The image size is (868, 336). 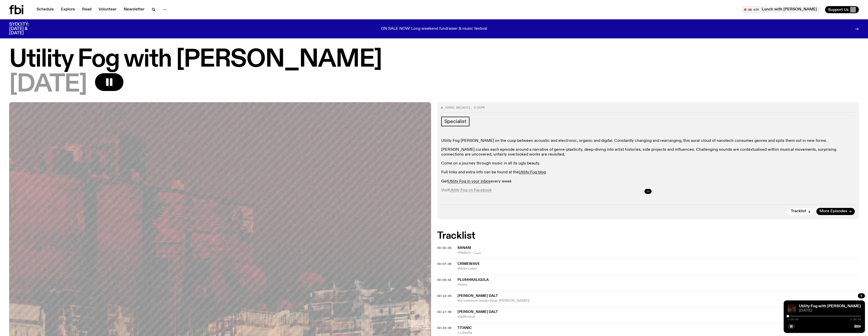 I want to click on span: White Label, so click(x=658, y=269).